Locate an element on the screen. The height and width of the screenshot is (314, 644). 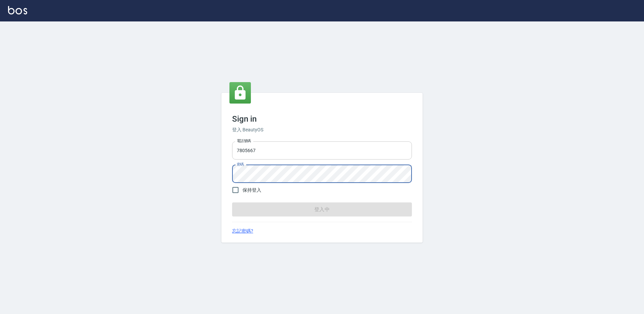
label: 電話號碼 is located at coordinates (244, 141).